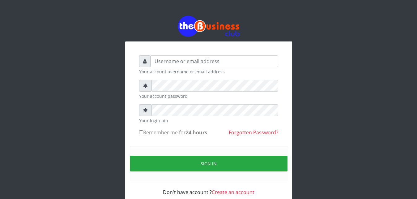  I want to click on small: Your account password, so click(209, 96).